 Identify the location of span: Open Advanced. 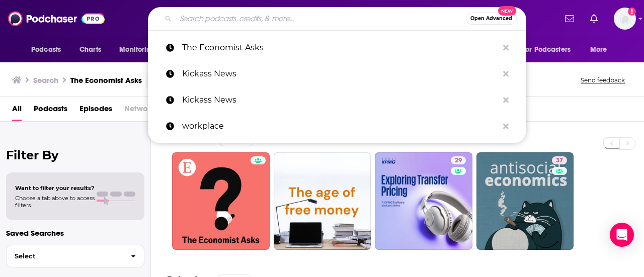
(491, 19).